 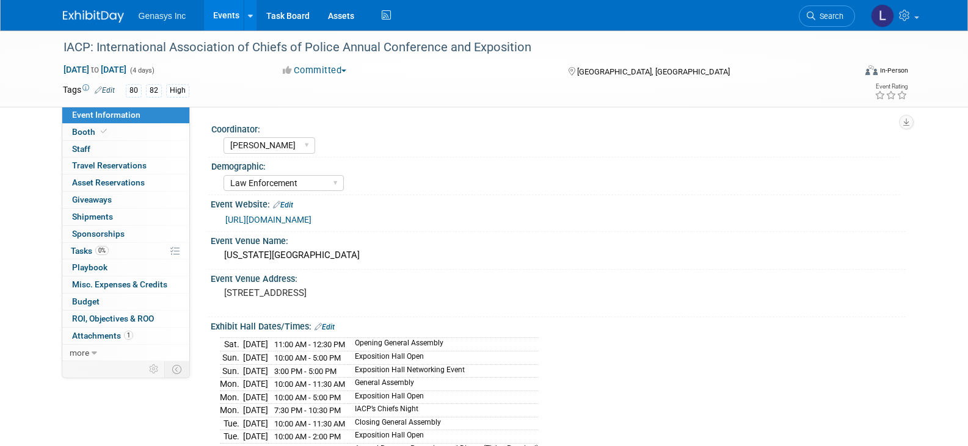 What do you see at coordinates (90, 132) in the screenshot?
I see `span: Booth` at bounding box center [90, 132].